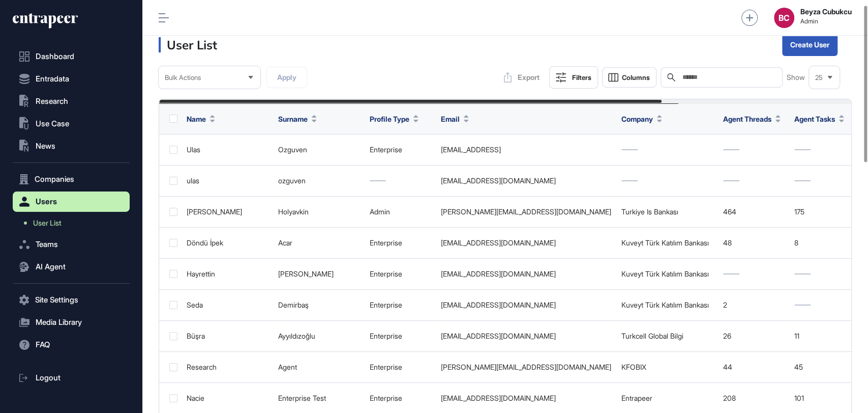 The image size is (868, 413). Describe the element at coordinates (650, 211) in the screenshot. I see `a: Turkiye Is Bankası` at that location.